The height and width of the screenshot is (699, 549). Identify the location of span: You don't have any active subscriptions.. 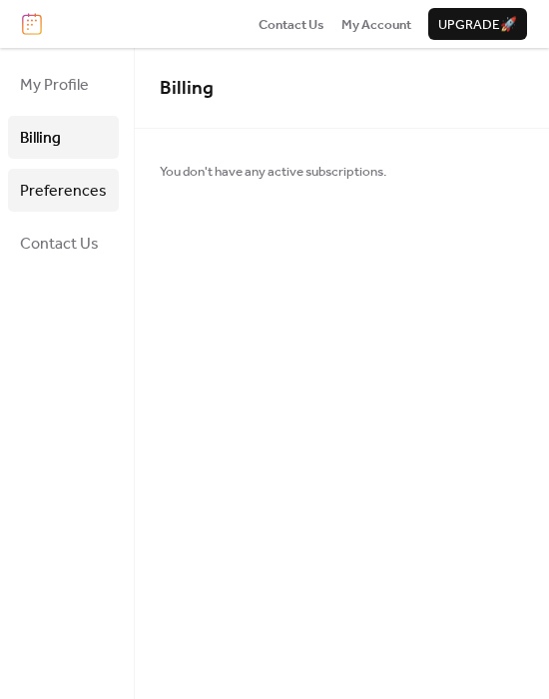
(273, 172).